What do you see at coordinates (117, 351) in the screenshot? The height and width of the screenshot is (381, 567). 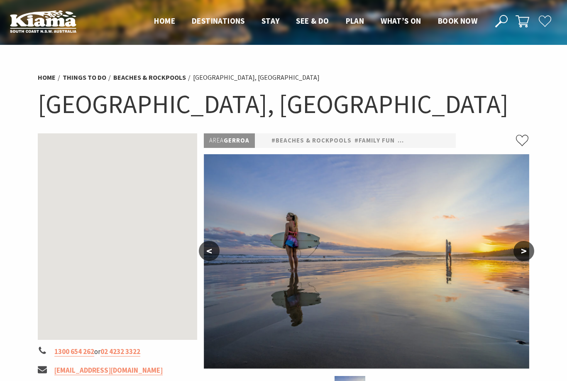 I see `li: or` at bounding box center [117, 351].